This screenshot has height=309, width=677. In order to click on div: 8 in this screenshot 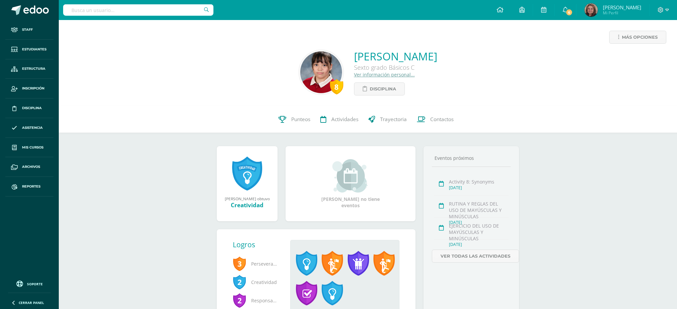, I will do `click(337, 87)`.